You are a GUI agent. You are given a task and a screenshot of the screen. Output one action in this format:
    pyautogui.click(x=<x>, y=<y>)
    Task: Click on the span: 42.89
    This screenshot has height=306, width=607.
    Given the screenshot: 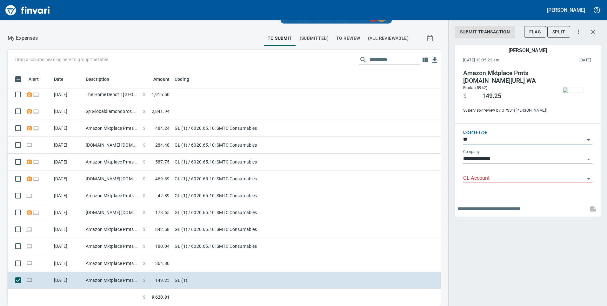 What is the action you would take?
    pyautogui.click(x=164, y=195)
    